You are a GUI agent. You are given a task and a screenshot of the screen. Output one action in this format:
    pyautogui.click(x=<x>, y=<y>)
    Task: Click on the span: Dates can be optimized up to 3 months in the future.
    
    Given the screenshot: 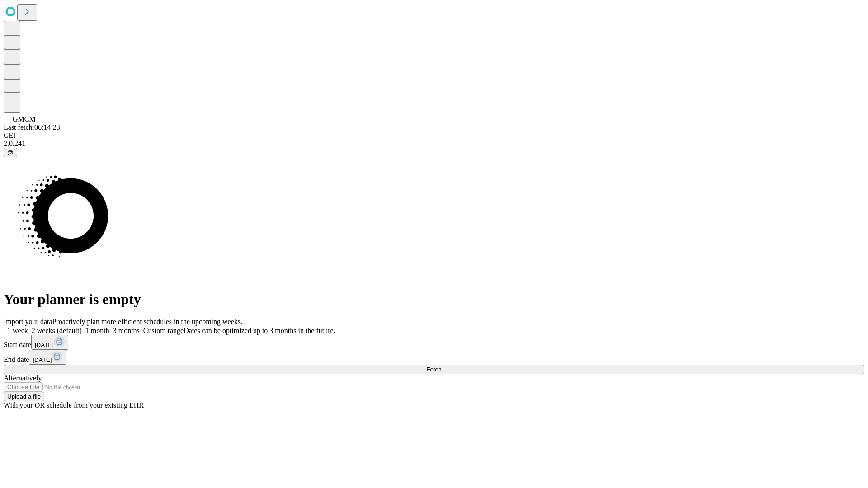 What is the action you would take?
    pyautogui.click(x=259, y=330)
    